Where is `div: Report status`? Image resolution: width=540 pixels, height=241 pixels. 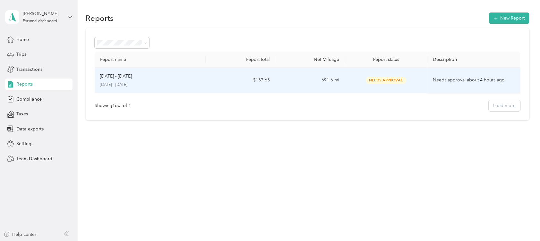
div: Report status is located at coordinates (386, 59).